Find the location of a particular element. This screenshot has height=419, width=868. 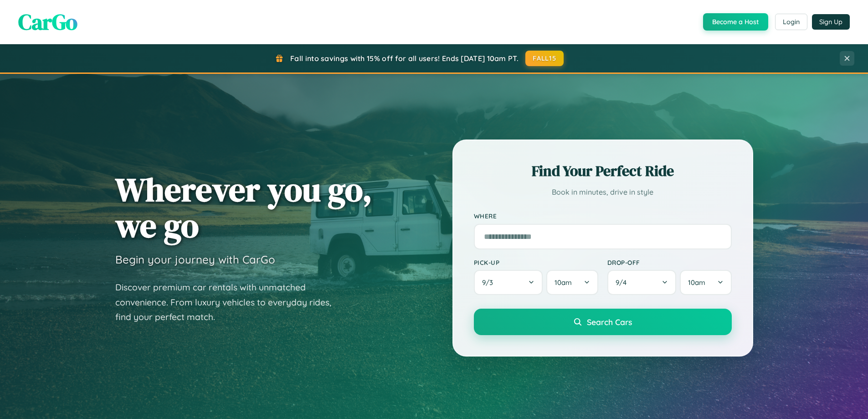

button: Become a Host is located at coordinates (735, 22).